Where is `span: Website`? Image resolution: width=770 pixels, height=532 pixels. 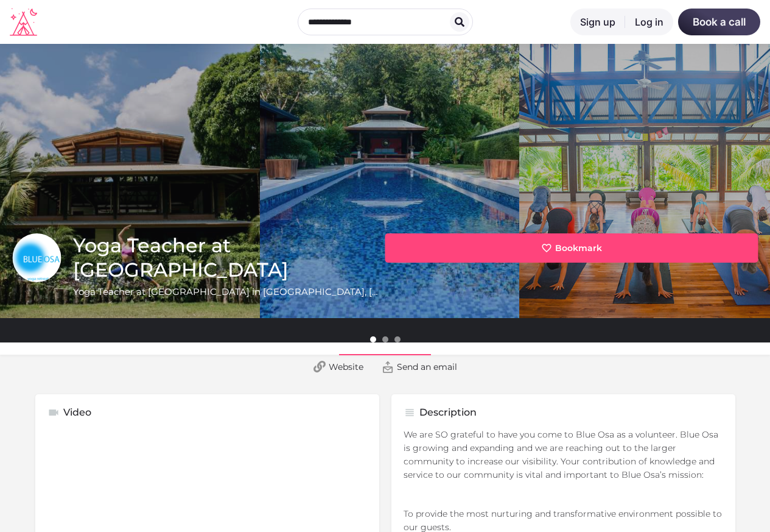
span: Website is located at coordinates (346, 367).